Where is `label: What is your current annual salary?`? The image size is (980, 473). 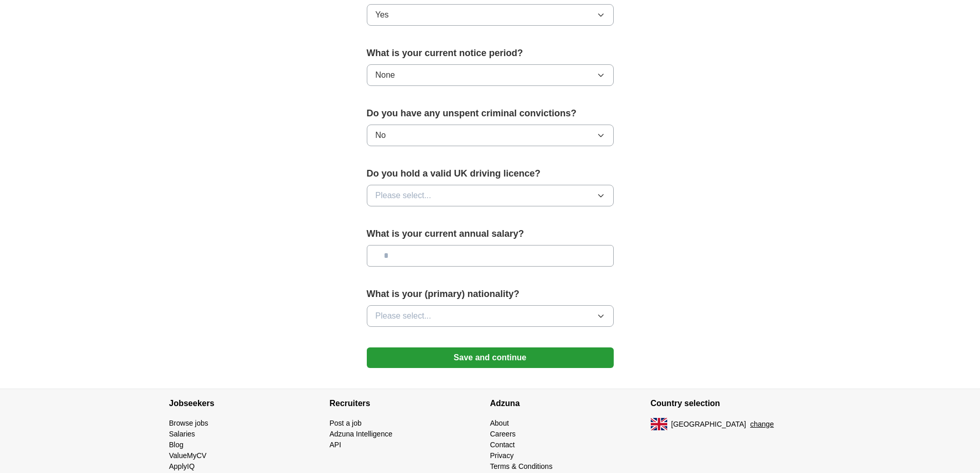
label: What is your current annual salary? is located at coordinates (490, 234).